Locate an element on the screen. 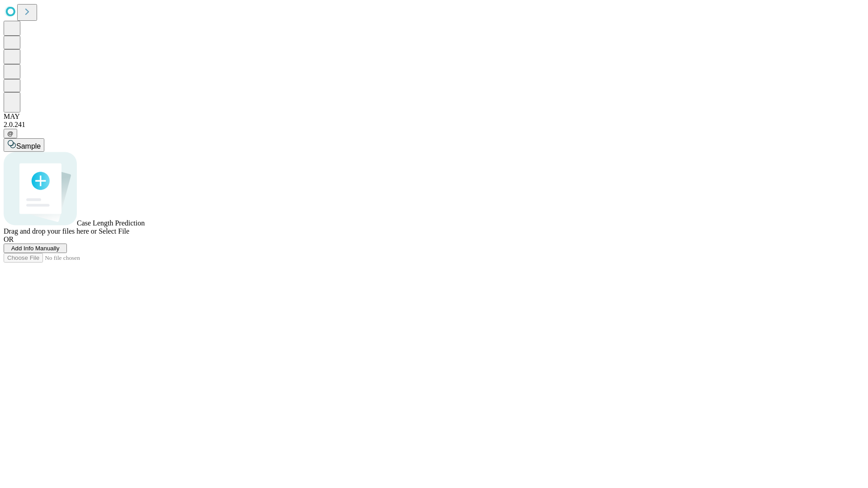  span: OR is located at coordinates (8, 239).